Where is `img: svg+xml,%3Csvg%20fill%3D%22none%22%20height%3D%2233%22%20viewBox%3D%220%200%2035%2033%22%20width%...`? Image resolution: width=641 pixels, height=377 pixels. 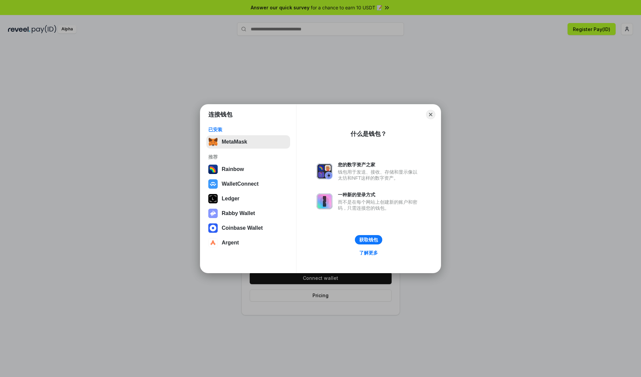
img: svg+xml,%3Csvg%20fill%3D%22none%22%20height%3D%2233%22%20viewBox%3D%220%200%2035%2033%22%20width%... is located at coordinates (213, 142).